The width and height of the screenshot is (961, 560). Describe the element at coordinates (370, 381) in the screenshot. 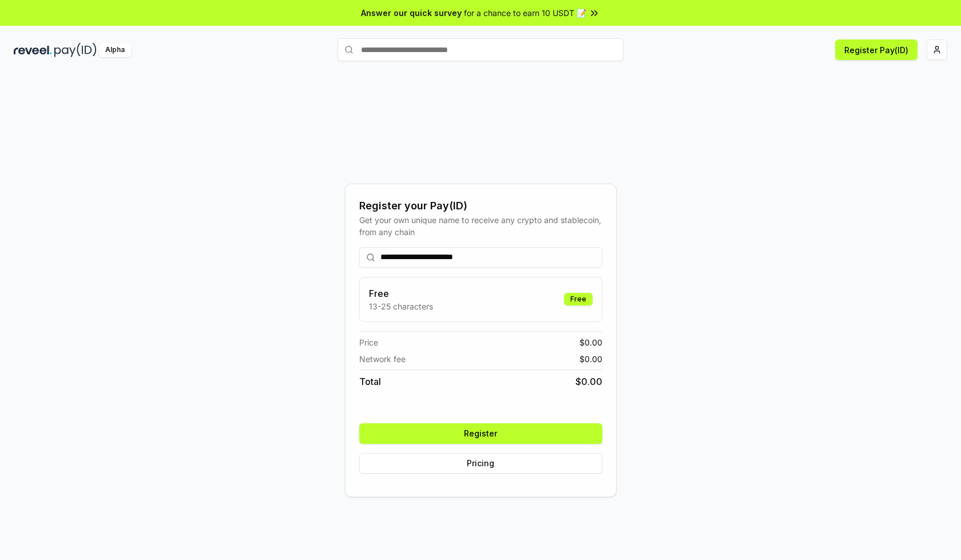

I see `span: Total` at that location.